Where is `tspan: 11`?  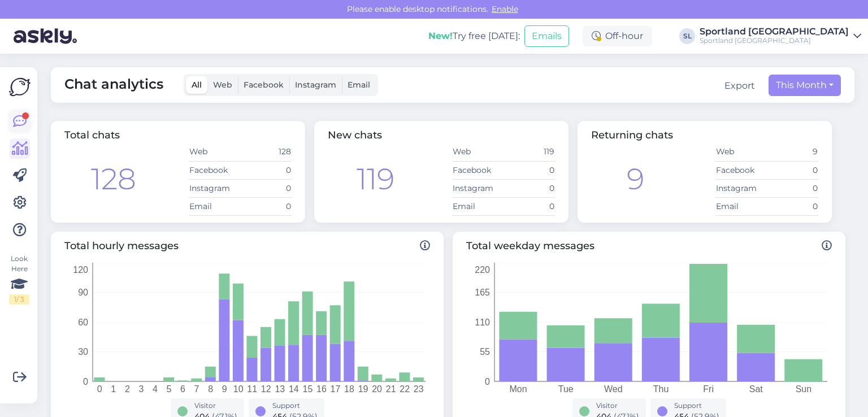 tspan: 11 is located at coordinates (252, 388).